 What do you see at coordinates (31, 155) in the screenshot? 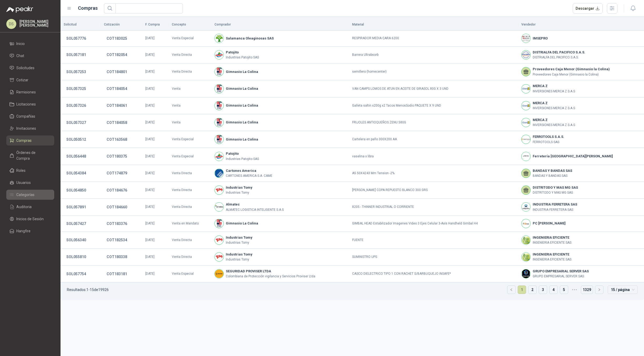
I see `a: Órdenes de Compra` at bounding box center [31, 155].